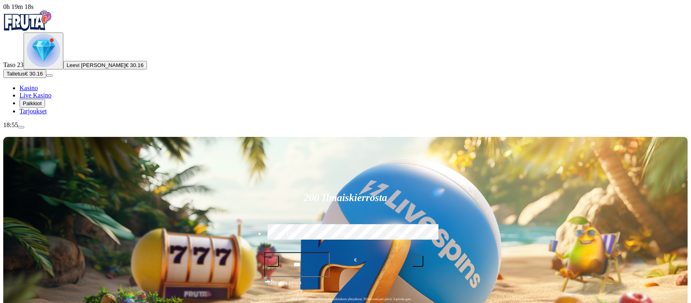 This screenshot has height=303, width=691. What do you see at coordinates (284, 286) in the screenshot?
I see `span: Talleta ja pelaa` at bounding box center [284, 286].